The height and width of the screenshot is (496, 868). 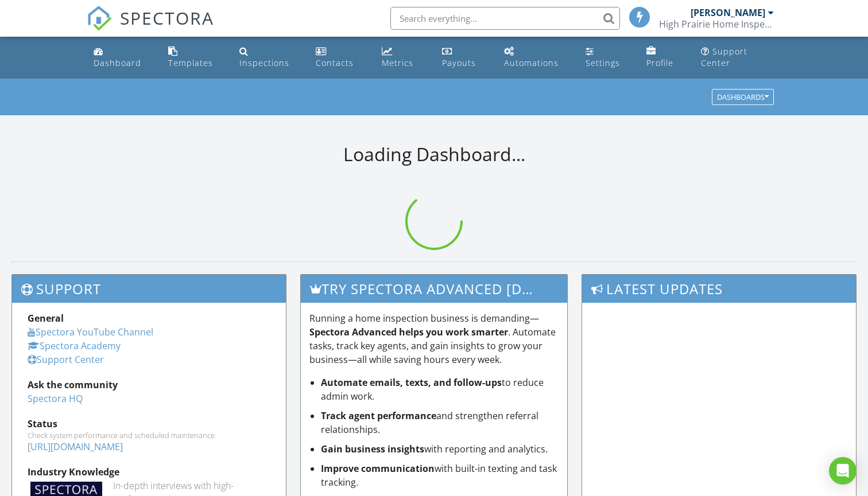 What do you see at coordinates (100, 18) in the screenshot?
I see `img: The Best Home Inspection Software - Spectora` at bounding box center [100, 18].